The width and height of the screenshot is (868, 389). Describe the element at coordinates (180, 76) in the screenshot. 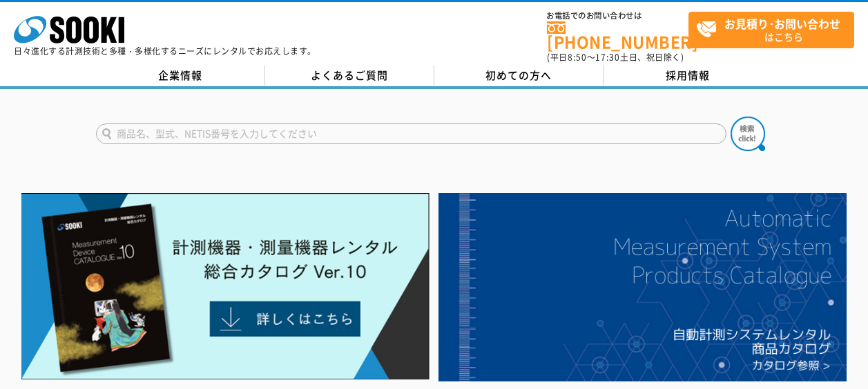

I see `a: 企業情報` at that location.